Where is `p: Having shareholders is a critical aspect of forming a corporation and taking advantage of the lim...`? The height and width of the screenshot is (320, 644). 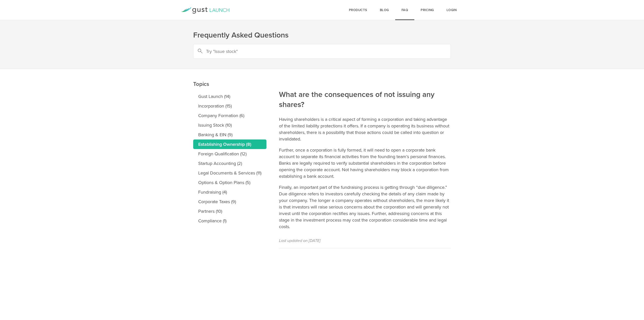
p: Having shareholders is a critical aspect of forming a corporation and taking advantage of the lim... is located at coordinates (365, 129).